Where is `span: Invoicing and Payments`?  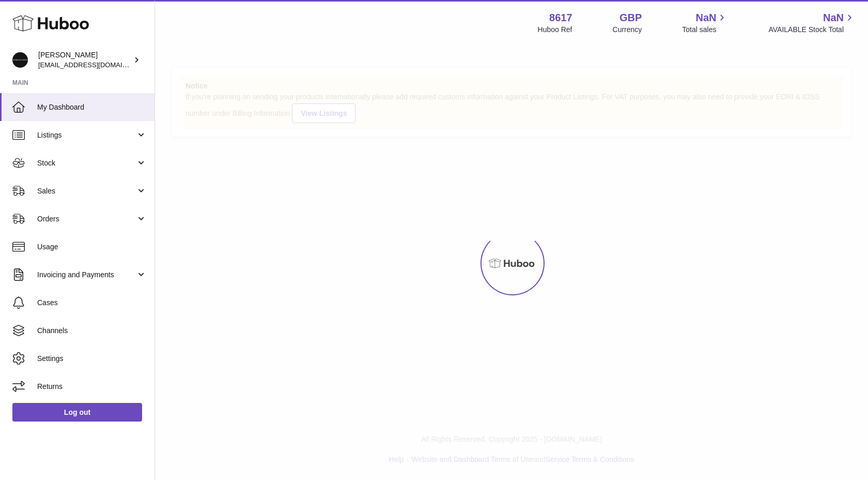
span: Invoicing and Payments is located at coordinates (86, 274).